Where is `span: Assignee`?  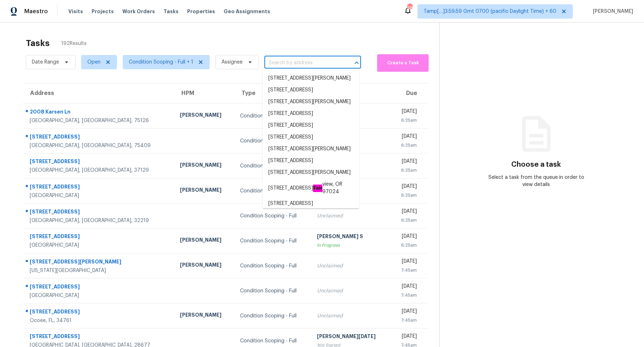 span: Assignee is located at coordinates (232, 62).